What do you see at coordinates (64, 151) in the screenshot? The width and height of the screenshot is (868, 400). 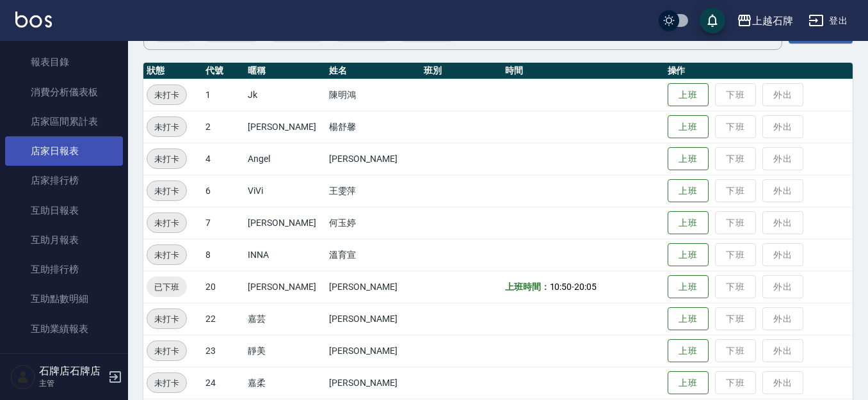 I see `a: 店家日報表` at bounding box center [64, 151].